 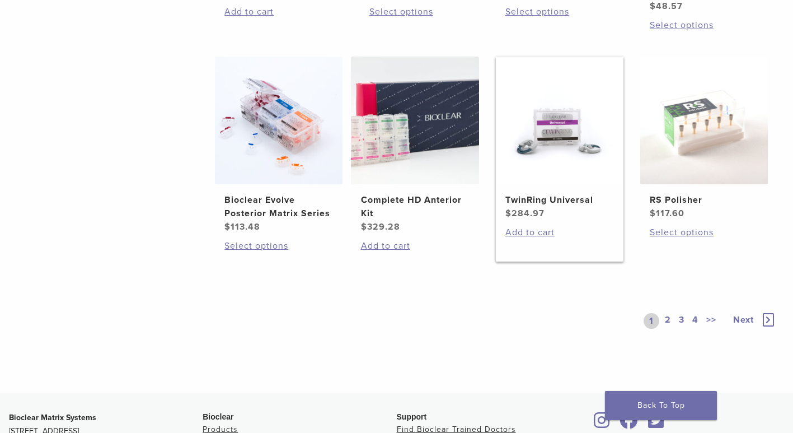 I want to click on a: Add to cart: “TwinRing Universal”, so click(x=560, y=232).